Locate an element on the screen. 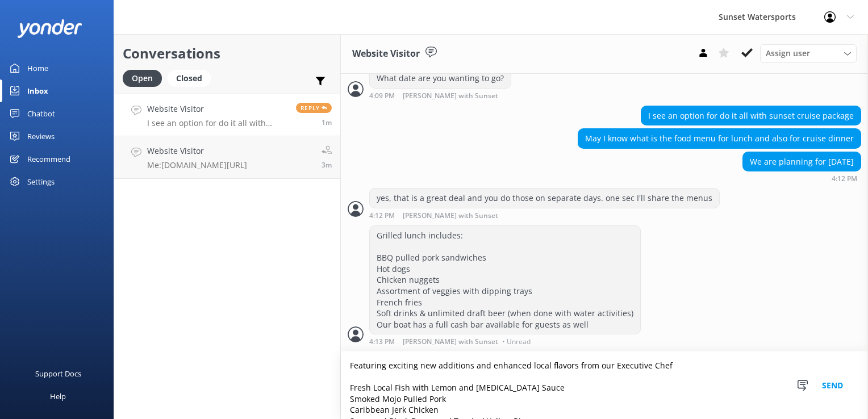 This screenshot has width=868, height=419. div: Support Docs is located at coordinates (58, 374).